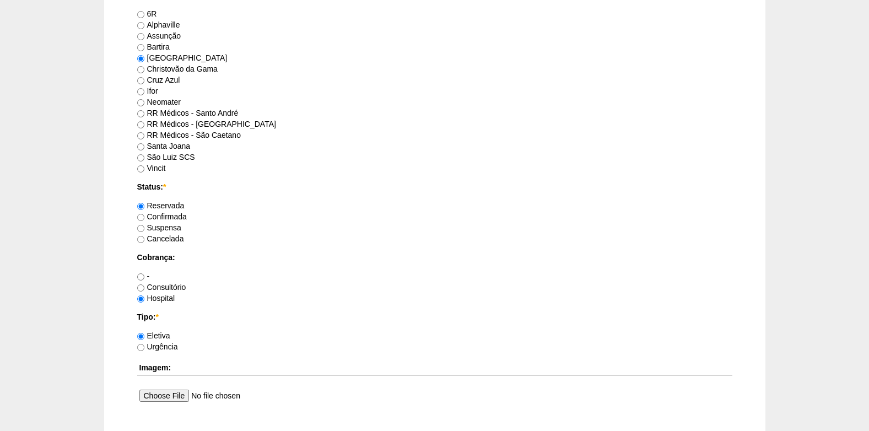  I want to click on input: Neomater, so click(140, 102).